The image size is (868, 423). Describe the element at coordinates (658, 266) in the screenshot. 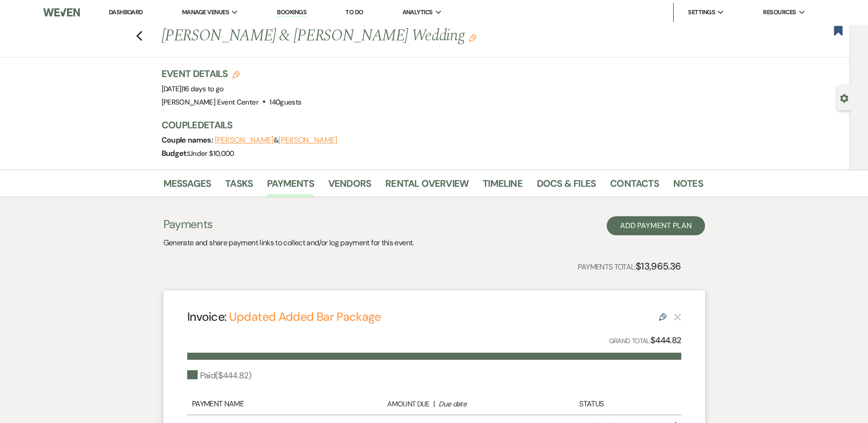

I see `strong: $13,965.36` at that location.